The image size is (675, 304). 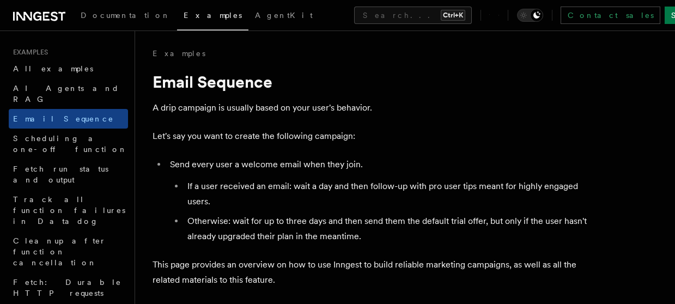 I want to click on a: Email Sequence, so click(x=68, y=119).